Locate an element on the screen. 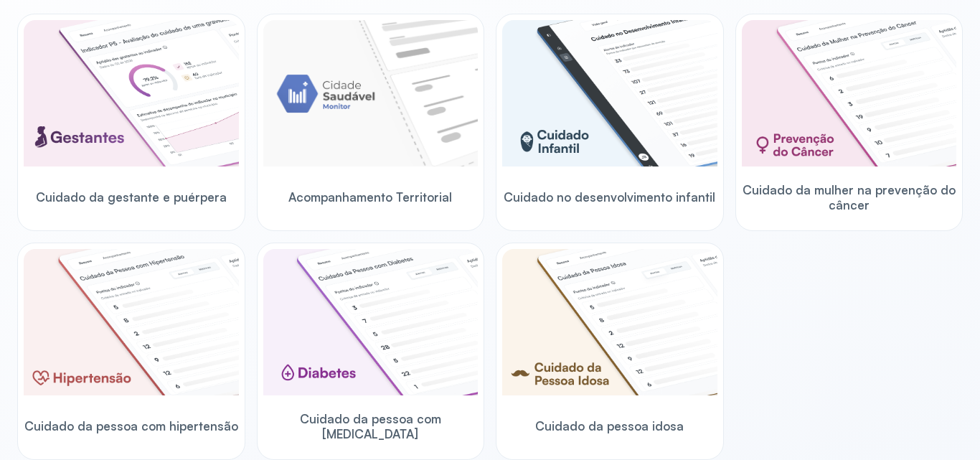 The width and height of the screenshot is (980, 460). img: pregnants.png is located at coordinates (131, 93).